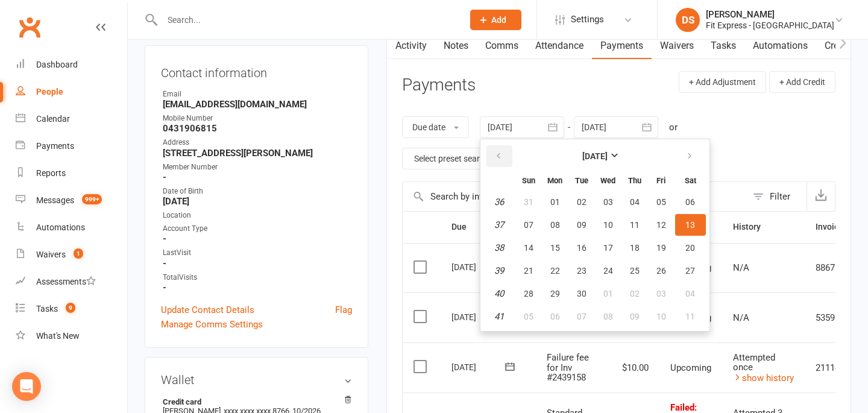 Image resolution: width=868 pixels, height=413 pixels. I want to click on th: Invoice #, so click(832, 227).